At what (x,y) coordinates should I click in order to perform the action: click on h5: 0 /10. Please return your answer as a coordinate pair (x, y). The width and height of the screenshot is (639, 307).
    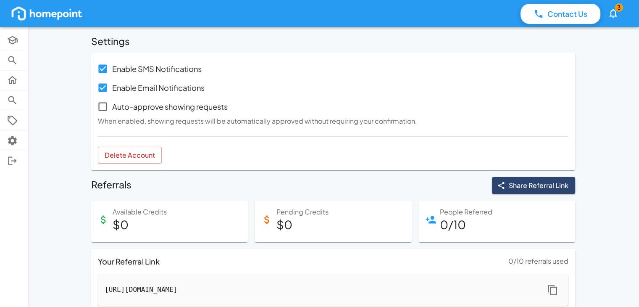
    Looking at the image, I should click on (466, 224).